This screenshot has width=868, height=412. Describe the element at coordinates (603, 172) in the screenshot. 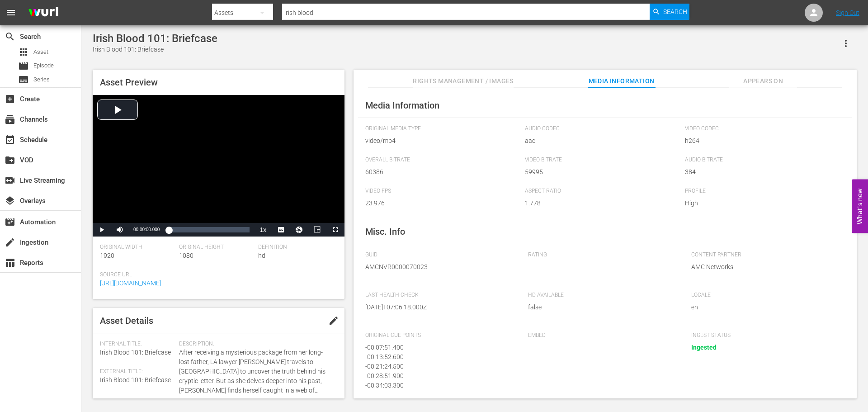

I see `span: 59995` at that location.